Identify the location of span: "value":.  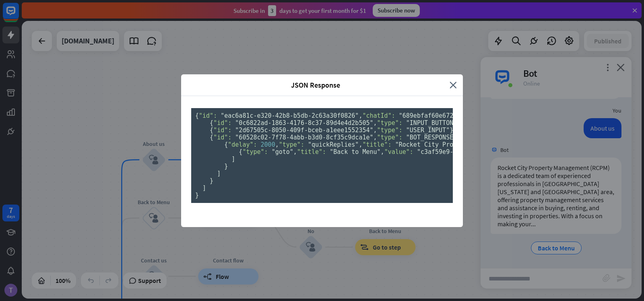
(399, 152).